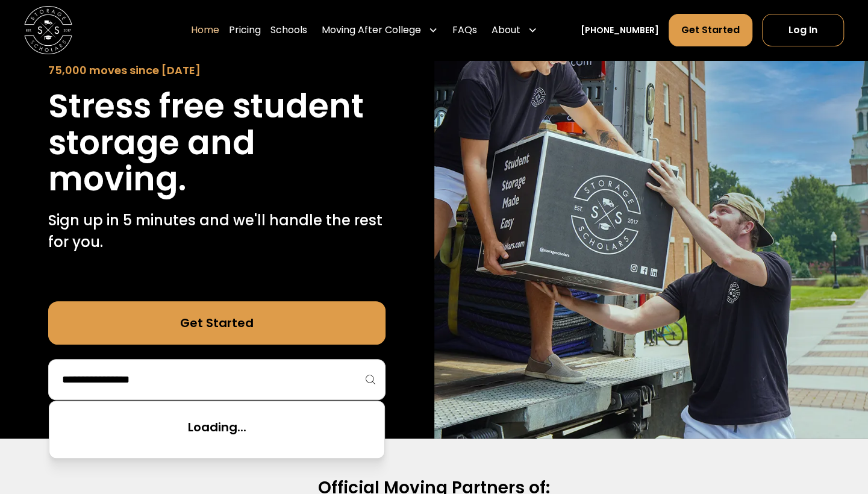 This screenshot has height=494, width=868. What do you see at coordinates (244, 30) in the screenshot?
I see `a: Pricing` at bounding box center [244, 30].